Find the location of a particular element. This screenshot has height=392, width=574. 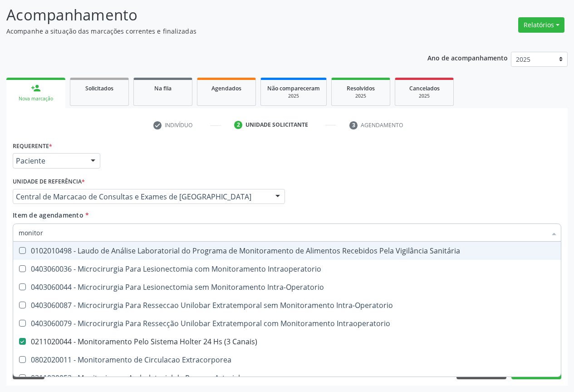

input: Buscar por procedimentos is located at coordinates (282, 233).